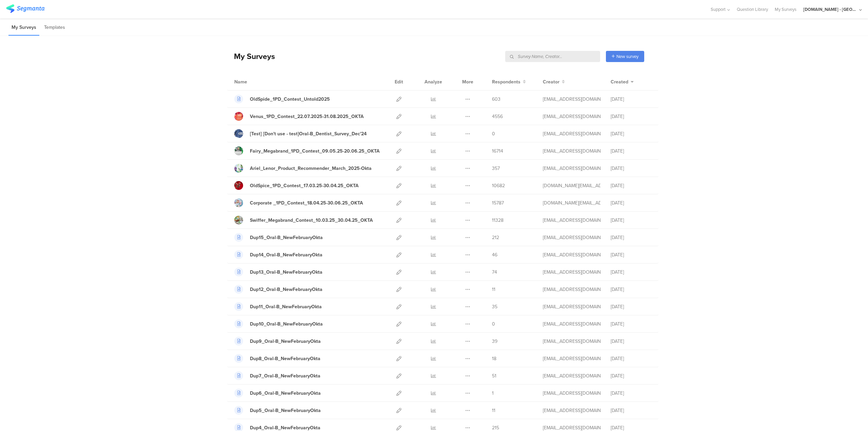 The width and height of the screenshot is (868, 431). What do you see at coordinates (278, 324) in the screenshot?
I see `a: Dup10_Oral-B_NewFebruaryOkta` at bounding box center [278, 324].